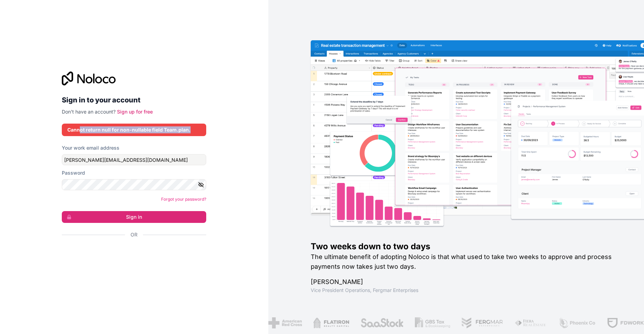 The height and width of the screenshot is (334, 644). I want to click on a: Sign up for free, so click(135, 112).